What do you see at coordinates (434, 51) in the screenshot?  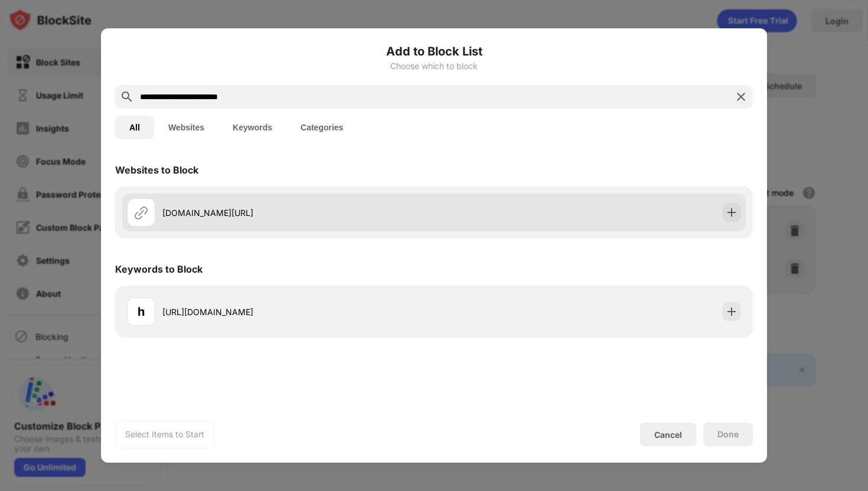 I see `h6: Add to Block List` at bounding box center [434, 51].